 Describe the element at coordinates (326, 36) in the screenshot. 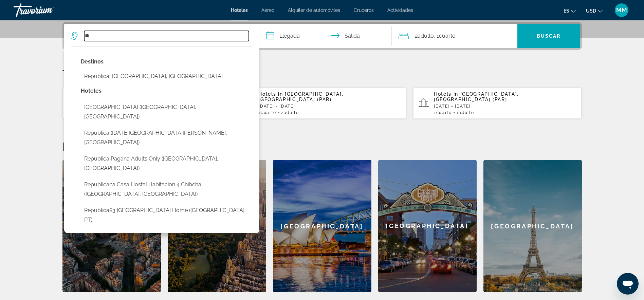

I see `button: Select check in and out date` at that location.